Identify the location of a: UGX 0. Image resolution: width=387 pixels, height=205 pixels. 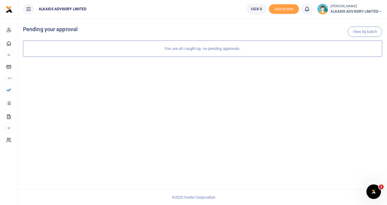
(256, 9).